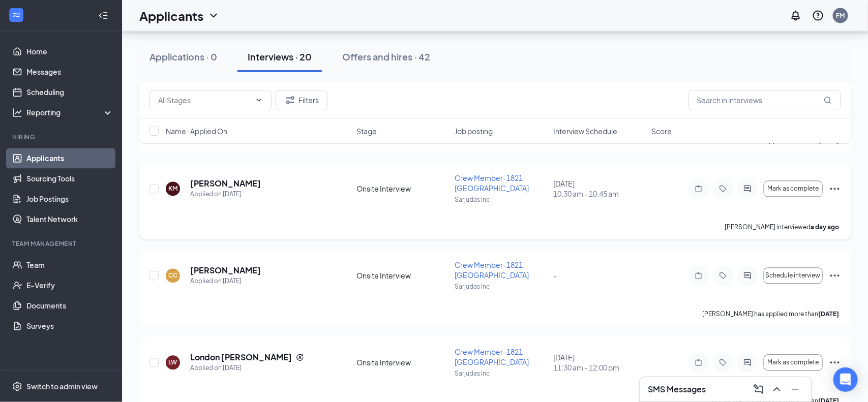  I want to click on div: FM, so click(840, 15).